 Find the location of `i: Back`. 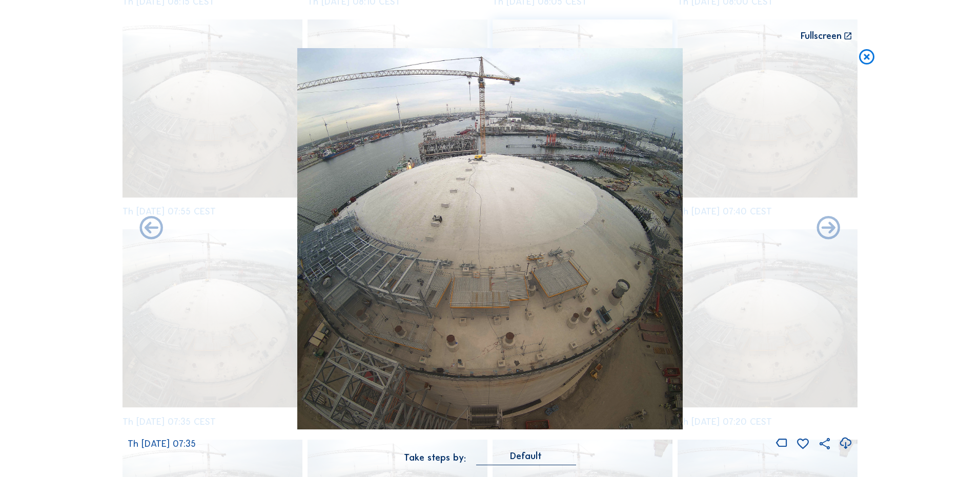

i: Back is located at coordinates (828, 229).